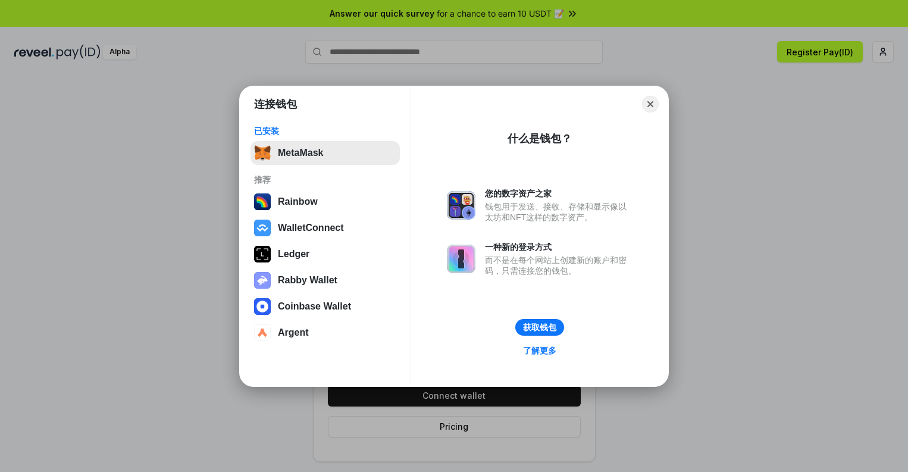 The height and width of the screenshot is (472, 908). I want to click on button: Rabby Wallet, so click(325, 280).